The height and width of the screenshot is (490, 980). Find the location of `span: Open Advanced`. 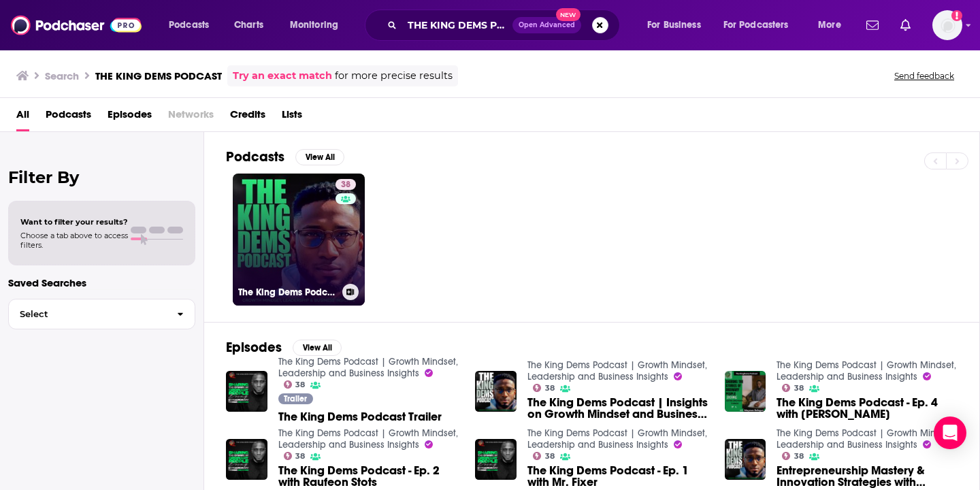

span: Open Advanced is located at coordinates (547, 25).